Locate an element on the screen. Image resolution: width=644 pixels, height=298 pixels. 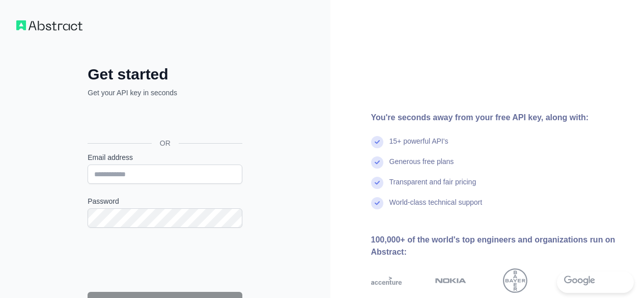
span: OR is located at coordinates (165, 143).